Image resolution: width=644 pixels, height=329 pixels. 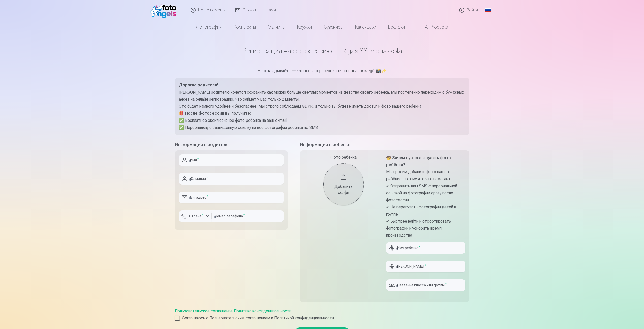 I want to click on p: ✔ Не перепутать фотографии детей в группе, so click(x=426, y=210).